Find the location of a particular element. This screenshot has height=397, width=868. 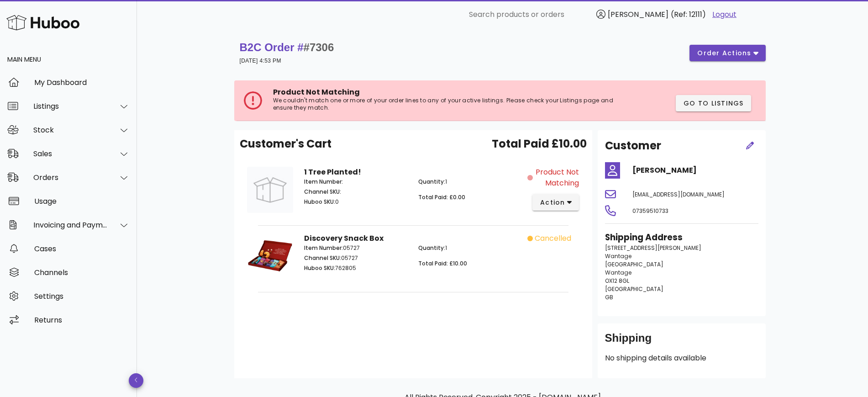

img: Huboo Logo is located at coordinates (43, 22).